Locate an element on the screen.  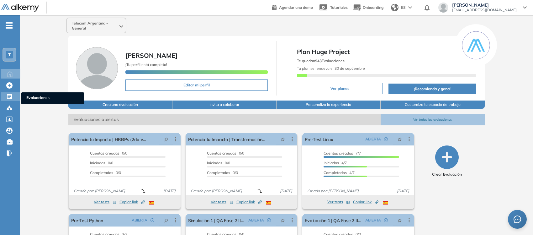
span: Agendar una demo is located at coordinates (296, 7).